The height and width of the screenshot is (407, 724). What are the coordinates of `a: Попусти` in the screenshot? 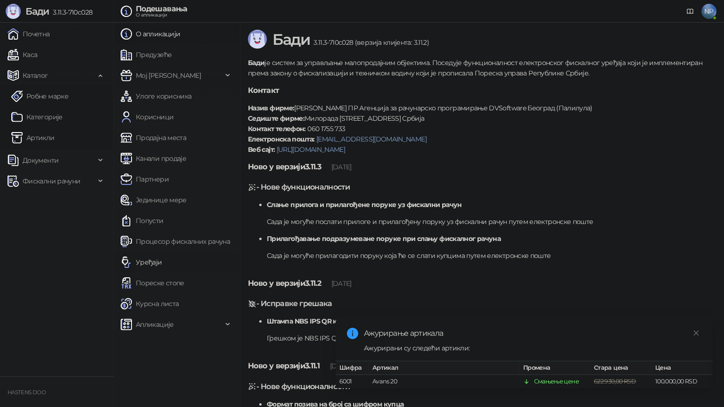 It's located at (142, 220).